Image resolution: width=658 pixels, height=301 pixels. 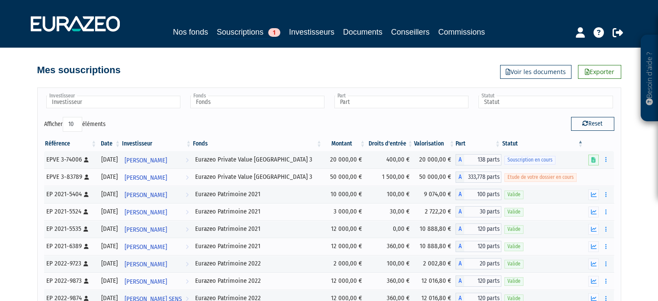 I want to click on div: A - Eurazeo Patrimoine 2021, so click(x=479, y=212).